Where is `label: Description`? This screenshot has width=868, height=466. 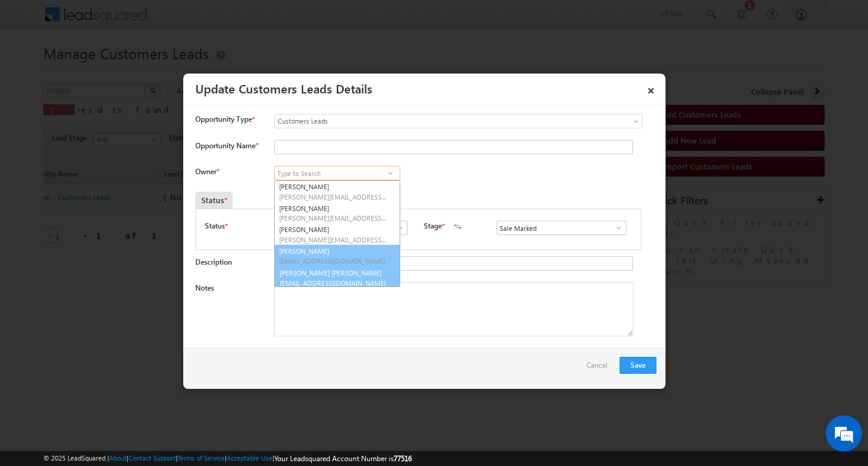 label: Description is located at coordinates (213, 261).